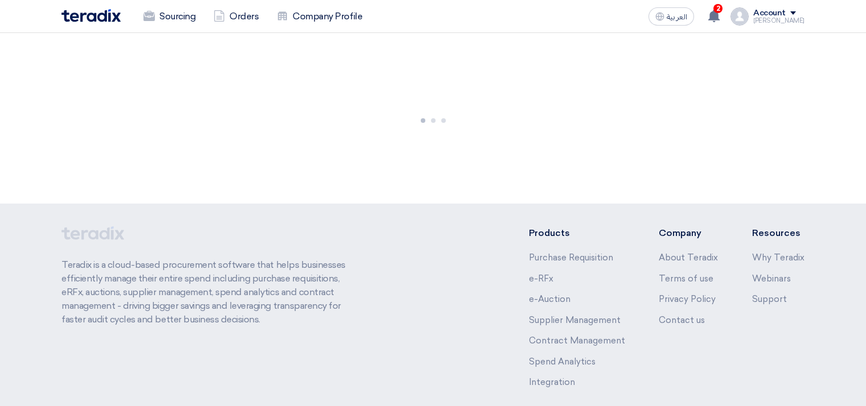 Image resolution: width=866 pixels, height=406 pixels. Describe the element at coordinates (541, 279) in the screenshot. I see `a: e-RFx` at that location.